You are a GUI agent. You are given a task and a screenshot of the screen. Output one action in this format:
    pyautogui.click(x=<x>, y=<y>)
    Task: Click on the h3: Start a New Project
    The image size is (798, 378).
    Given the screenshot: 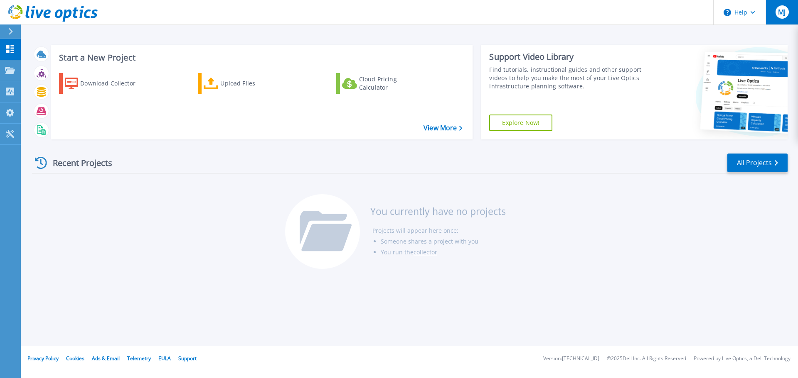 What is the action you would take?
    pyautogui.click(x=260, y=58)
    